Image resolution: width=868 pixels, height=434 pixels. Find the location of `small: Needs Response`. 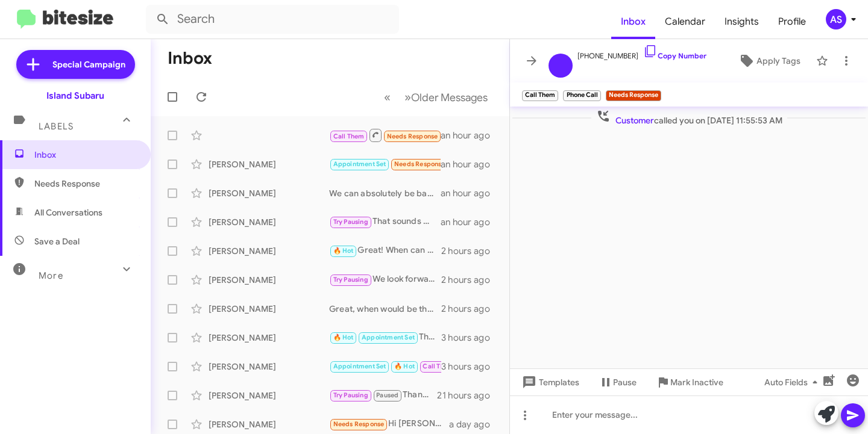

small: Needs Response is located at coordinates (633, 96).